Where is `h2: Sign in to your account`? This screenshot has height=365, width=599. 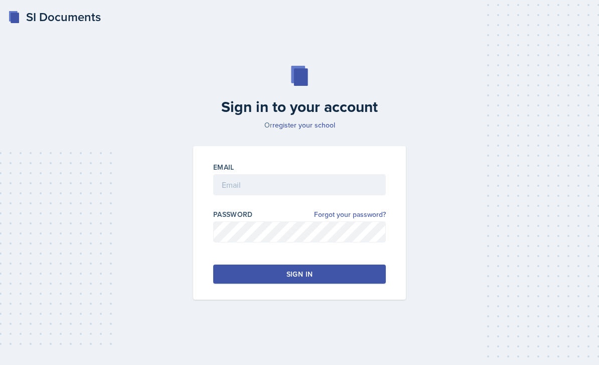
h2: Sign in to your account is located at coordinates (300, 107).